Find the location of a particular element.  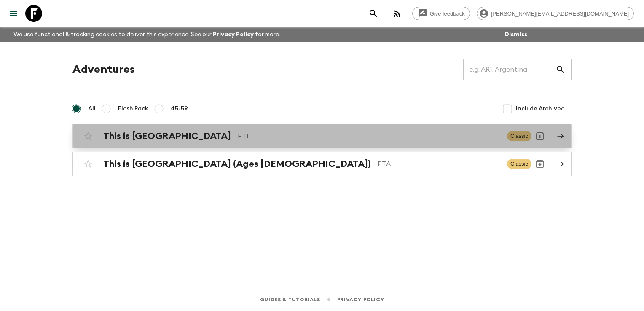

button: menu is located at coordinates (13, 13).